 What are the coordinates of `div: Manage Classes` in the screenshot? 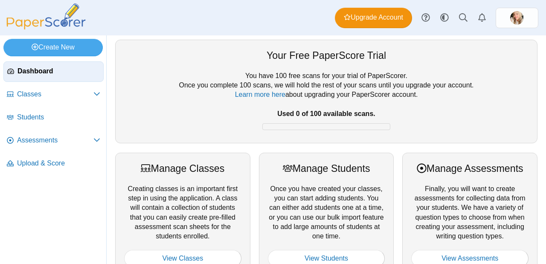 It's located at (183, 169).